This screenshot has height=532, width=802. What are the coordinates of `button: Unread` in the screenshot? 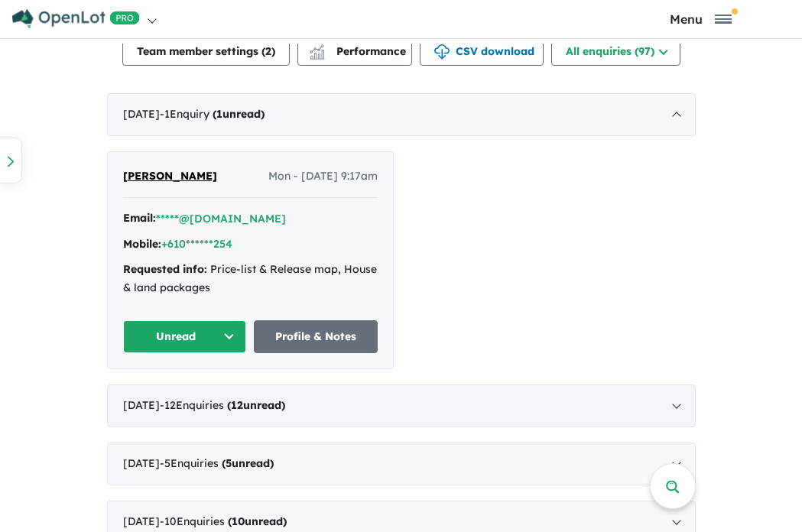 It's located at (185, 337).